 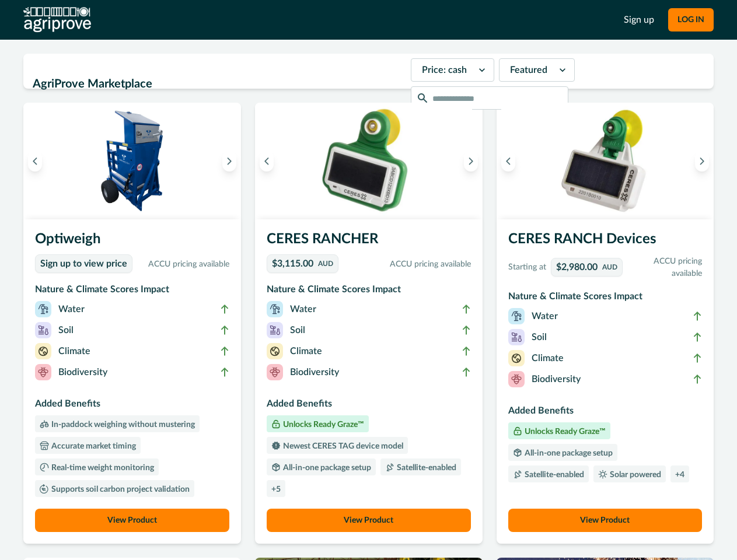 What do you see at coordinates (691, 20) in the screenshot?
I see `button: LOG IN` at bounding box center [691, 20].